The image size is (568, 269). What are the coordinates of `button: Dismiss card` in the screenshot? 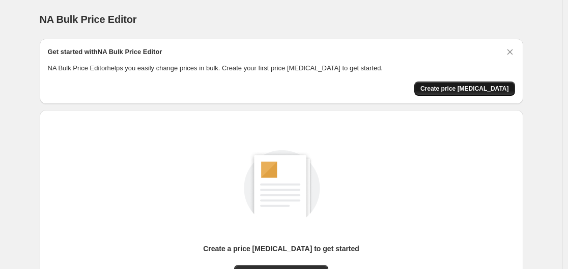 It's located at (510, 52).